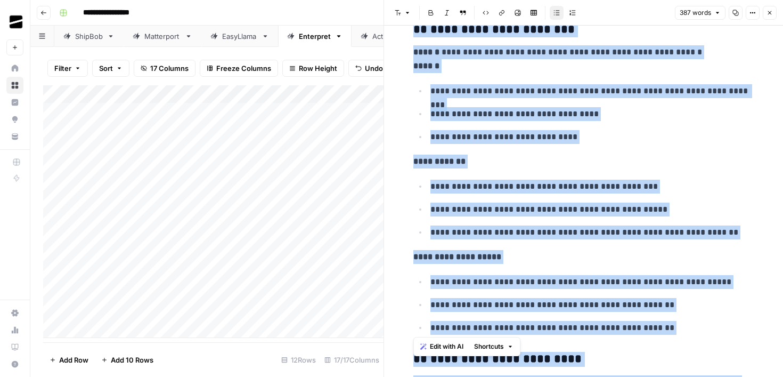  Describe the element at coordinates (400, 36) in the screenshot. I see `div: ActiveCampaign` at that location.